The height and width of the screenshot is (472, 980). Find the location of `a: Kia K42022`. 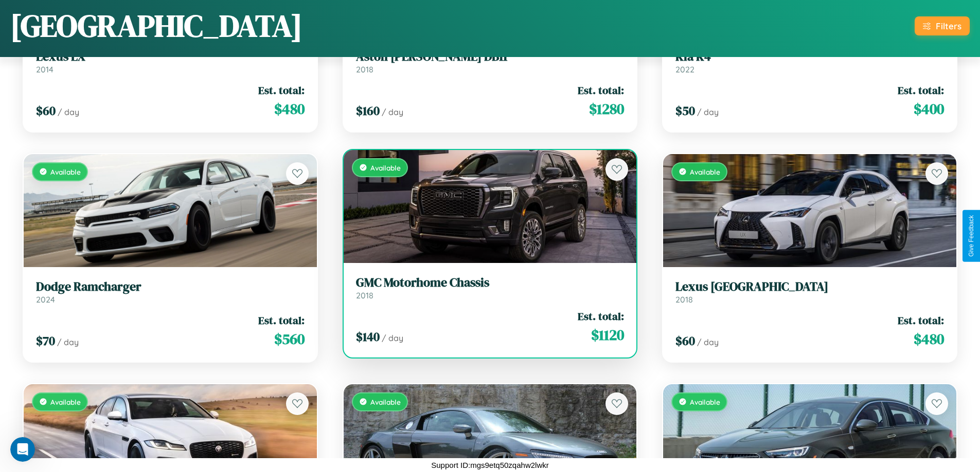

a: Kia K42022 is located at coordinates (810, 61).